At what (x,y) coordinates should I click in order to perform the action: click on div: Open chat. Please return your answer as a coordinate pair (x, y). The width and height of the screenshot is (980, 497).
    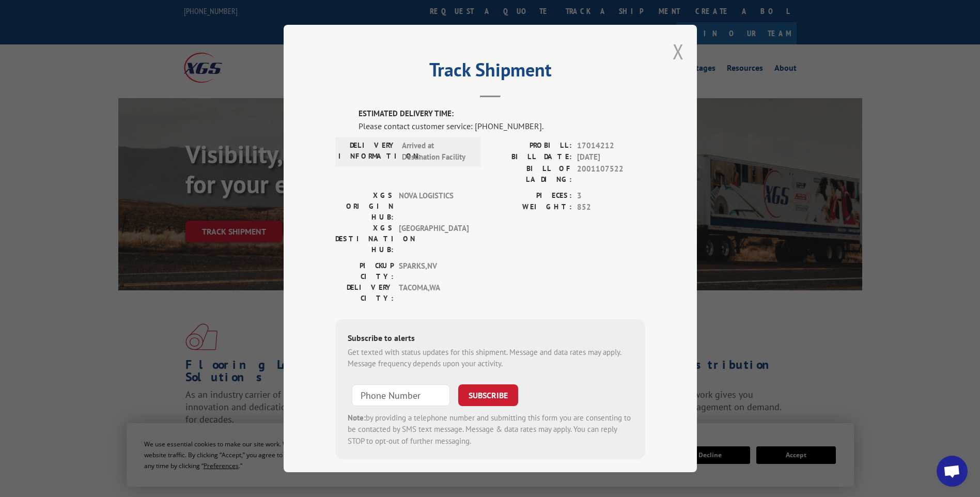
    Looking at the image, I should click on (953, 471).